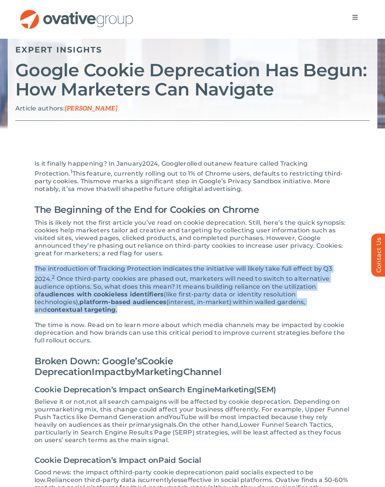 This screenshot has height=487, width=385. What do you see at coordinates (53, 276) in the screenshot?
I see `sup: 2` at bounding box center [53, 276].